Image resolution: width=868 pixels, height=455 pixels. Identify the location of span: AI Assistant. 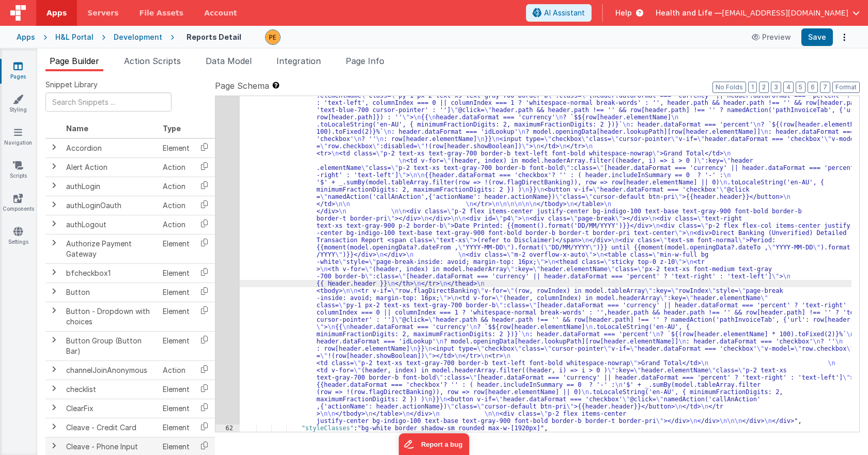
(564, 13).